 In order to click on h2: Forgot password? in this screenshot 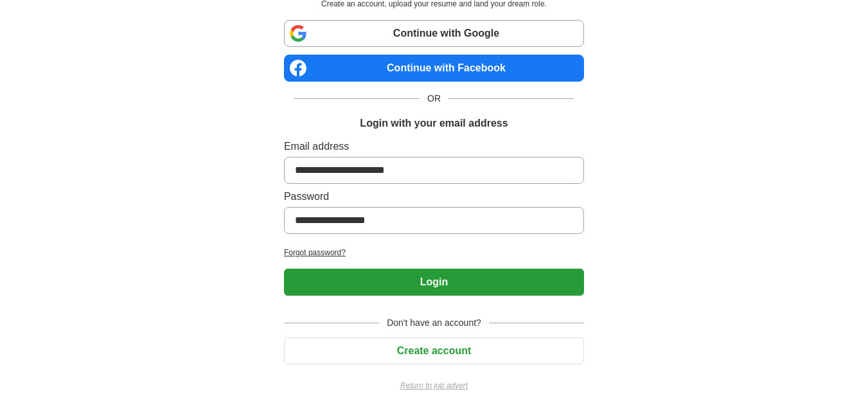, I will do `click(434, 252)`.